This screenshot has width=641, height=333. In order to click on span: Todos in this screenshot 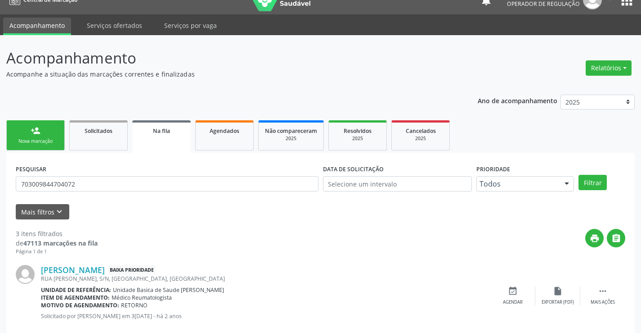, I will do `click(518, 184)`.